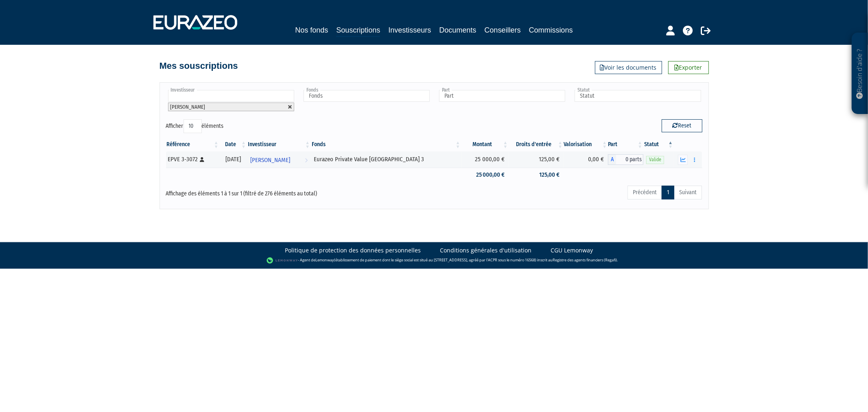 This screenshot has width=868, height=412. I want to click on th: Statut : activer pour trier la colonne par ordre d&eacute;croissant, so click(659, 144).